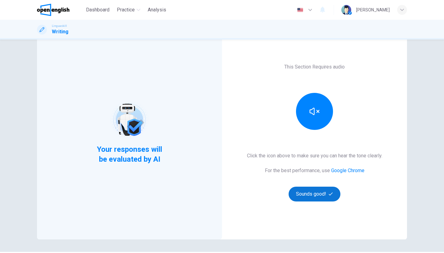  What do you see at coordinates (98, 10) in the screenshot?
I see `a: Dashboard` at bounding box center [98, 10].